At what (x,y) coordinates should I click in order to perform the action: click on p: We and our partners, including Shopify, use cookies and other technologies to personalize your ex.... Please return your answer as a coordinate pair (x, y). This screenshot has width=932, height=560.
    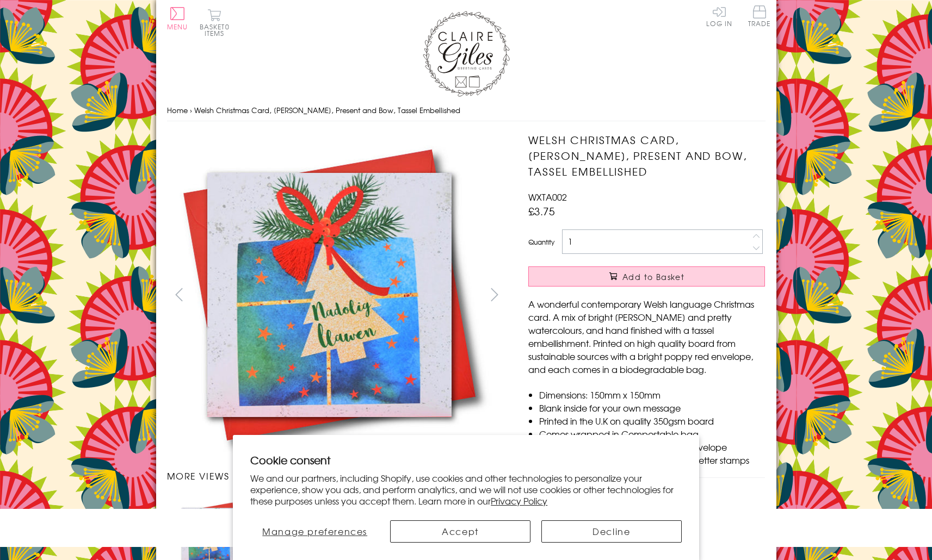
    Looking at the image, I should click on (466, 490).